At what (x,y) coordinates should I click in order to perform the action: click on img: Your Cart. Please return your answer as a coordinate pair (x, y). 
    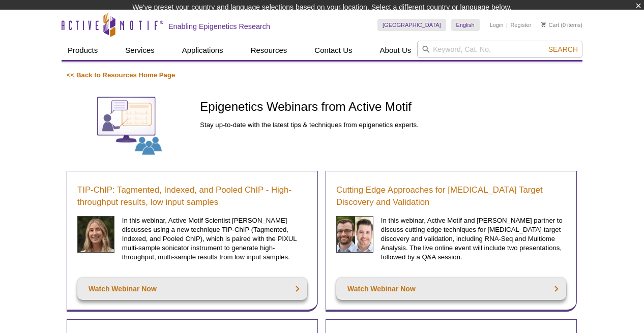
    Looking at the image, I should click on (543, 24).